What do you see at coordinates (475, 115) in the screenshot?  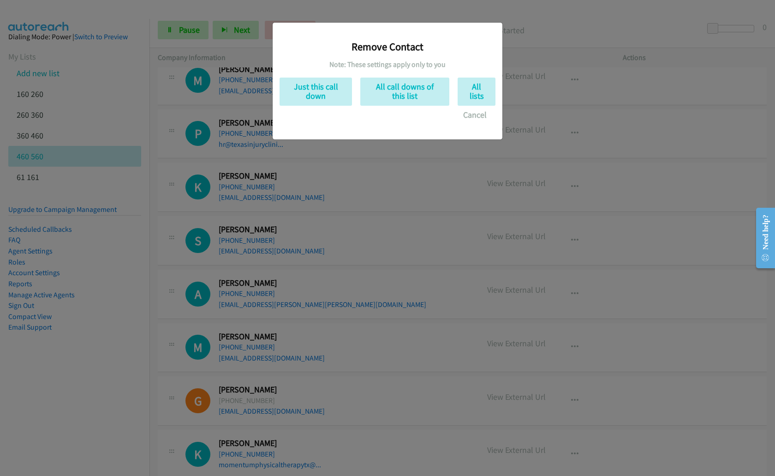 I see `button: Cancel` at bounding box center [475, 115].